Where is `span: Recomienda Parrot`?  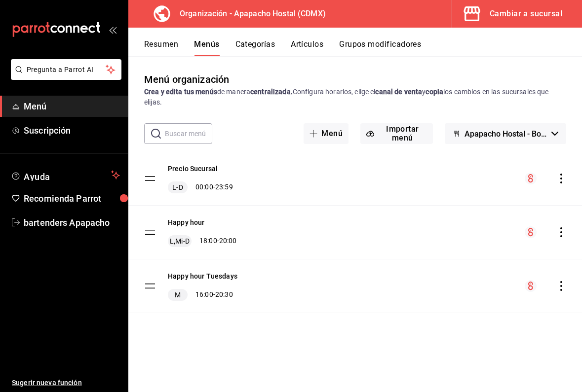
span: Recomienda Parrot is located at coordinates (72, 198).